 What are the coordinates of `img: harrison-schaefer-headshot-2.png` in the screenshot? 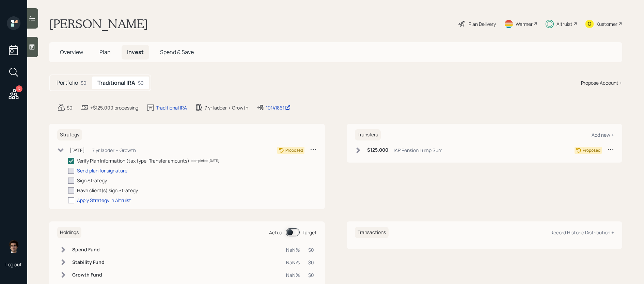 It's located at (13, 246).